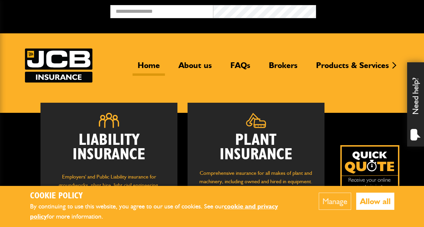 The height and width of the screenshot is (227, 424). I want to click on a: FAQs, so click(240, 68).